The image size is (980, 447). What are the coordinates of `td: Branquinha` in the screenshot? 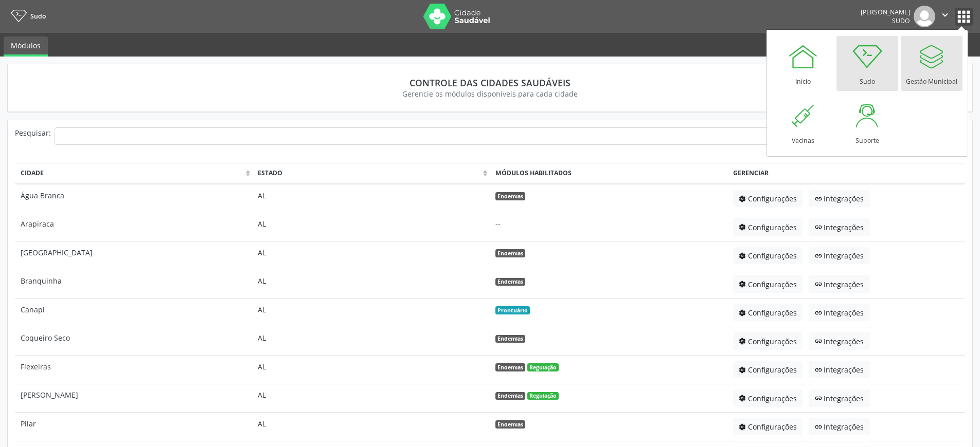 It's located at (134, 284).